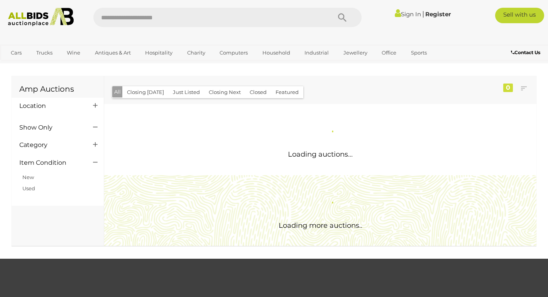 The image size is (548, 297). What do you see at coordinates (16, 53) in the screenshot?
I see `a: Cars` at bounding box center [16, 53].